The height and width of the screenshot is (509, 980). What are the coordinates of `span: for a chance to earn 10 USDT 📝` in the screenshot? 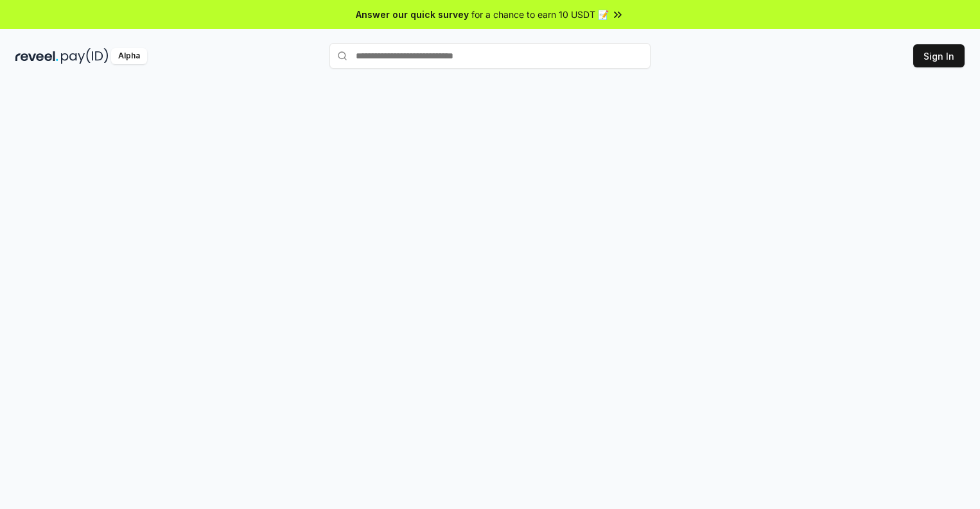 It's located at (540, 14).